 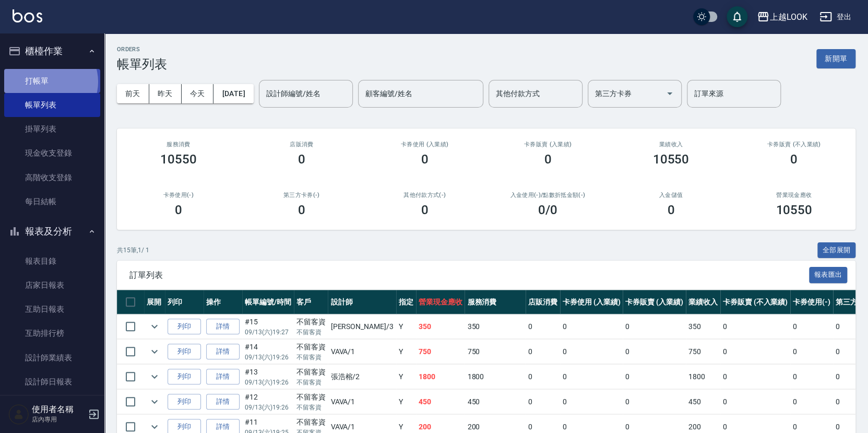 I want to click on a: 互助排行榜, so click(x=52, y=333).